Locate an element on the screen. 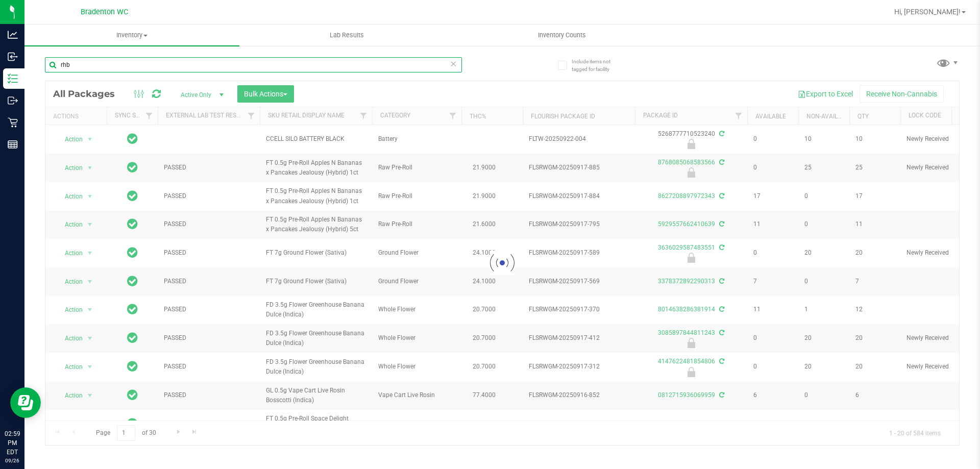 The image size is (980, 469). span: Inventory Counts is located at coordinates (562, 35).